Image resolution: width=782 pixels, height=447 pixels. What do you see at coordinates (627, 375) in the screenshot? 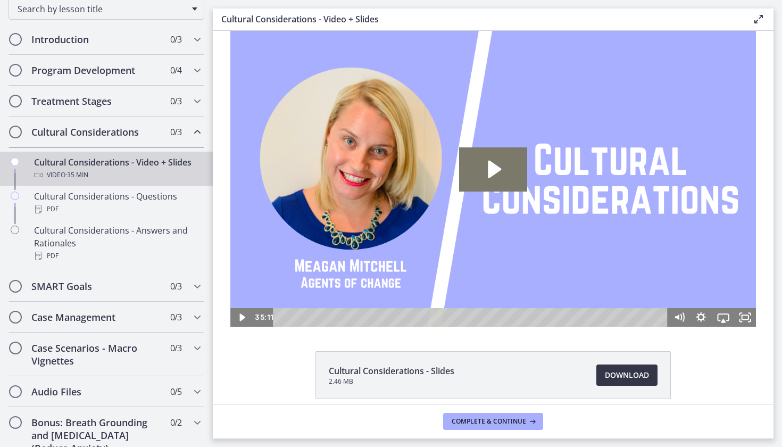
I see `span: Download` at bounding box center [627, 375].